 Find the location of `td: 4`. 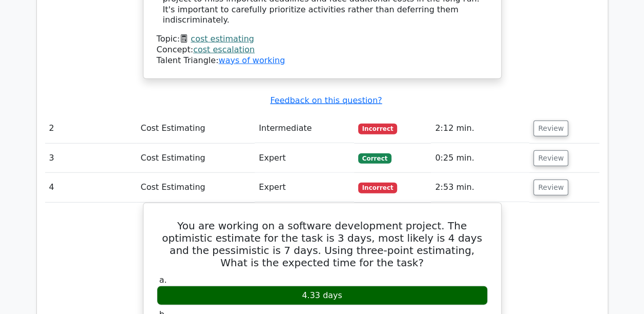

td: 4 is located at coordinates (91, 187).